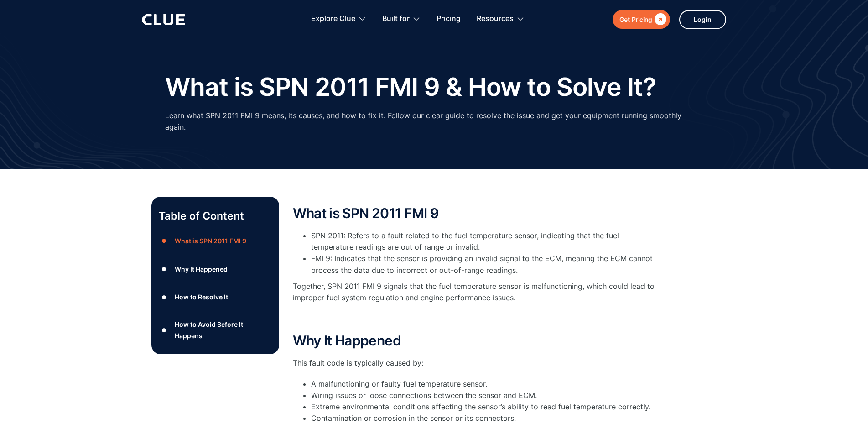 The image size is (868, 424). I want to click on div: How to Avoid Before It Happens, so click(223, 329).